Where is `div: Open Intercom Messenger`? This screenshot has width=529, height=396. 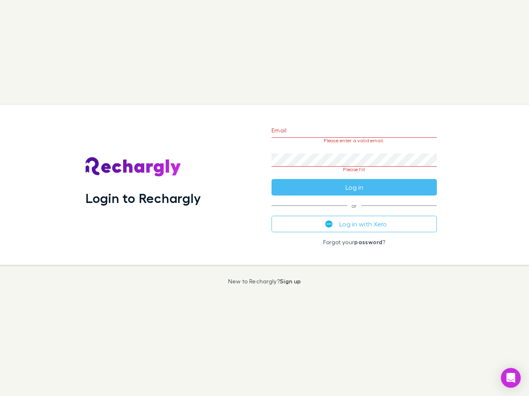 div: Open Intercom Messenger is located at coordinates (510, 378).